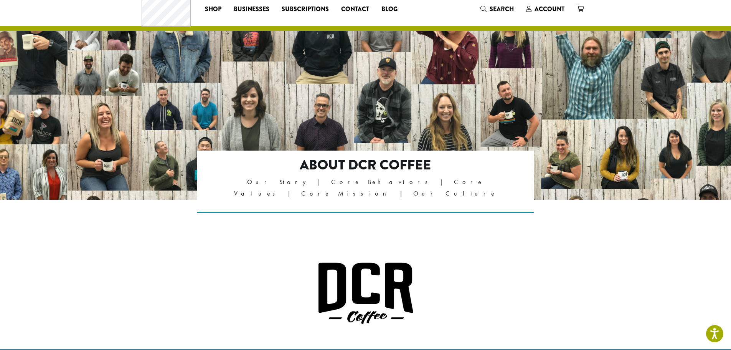  What do you see at coordinates (550, 9) in the screenshot?
I see `span: Account` at bounding box center [550, 9].